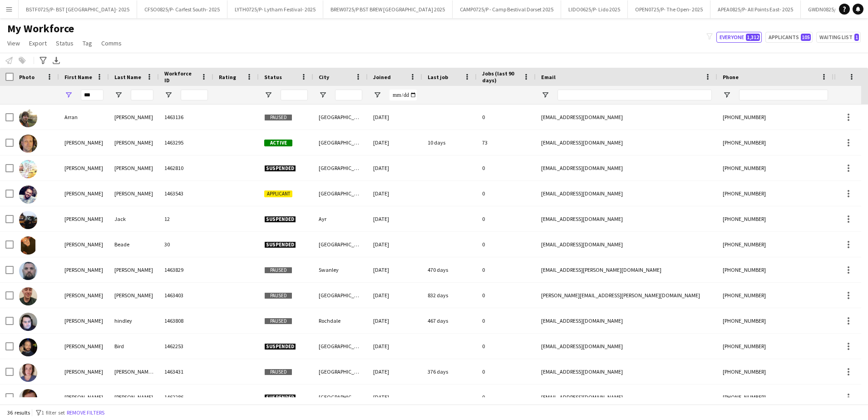 This screenshot has width=868, height=420. I want to click on div: 467 days, so click(450, 320).